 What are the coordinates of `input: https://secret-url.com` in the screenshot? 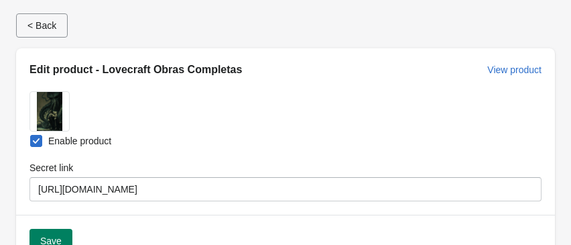 It's located at (286, 189).